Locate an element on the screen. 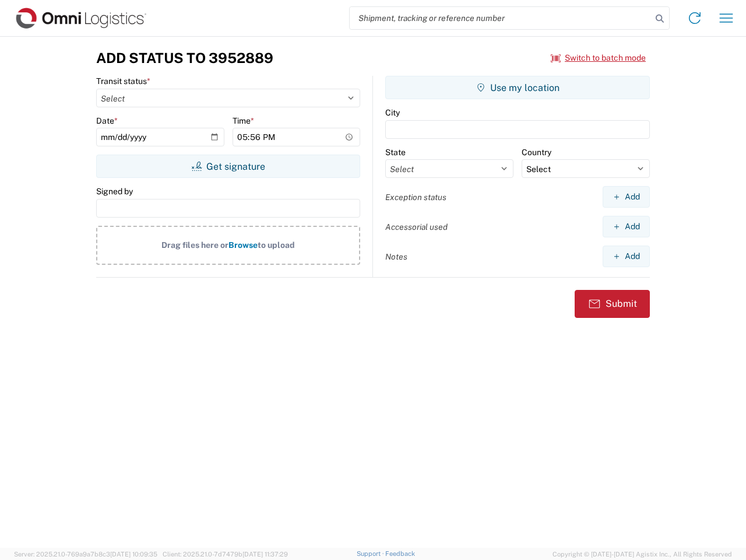  label: Exception status is located at coordinates (415, 197).